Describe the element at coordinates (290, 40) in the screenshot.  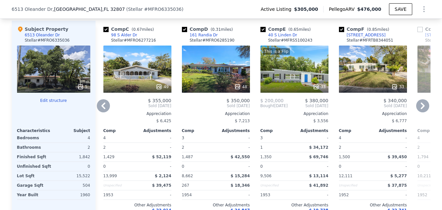
I see `div: Stellar # MFRS5100243` at that location.